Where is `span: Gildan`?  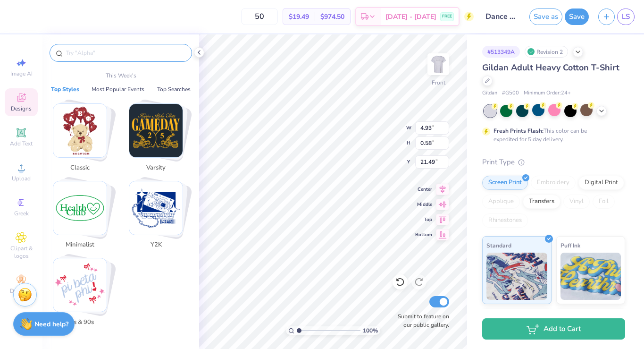 span: Gildan is located at coordinates (490, 93).